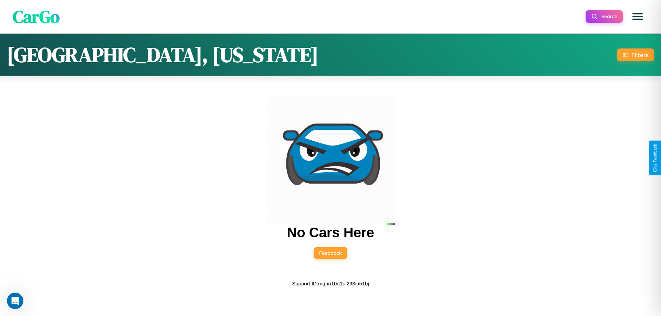  Describe the element at coordinates (655, 158) in the screenshot. I see `div: Give Feedback` at that location.